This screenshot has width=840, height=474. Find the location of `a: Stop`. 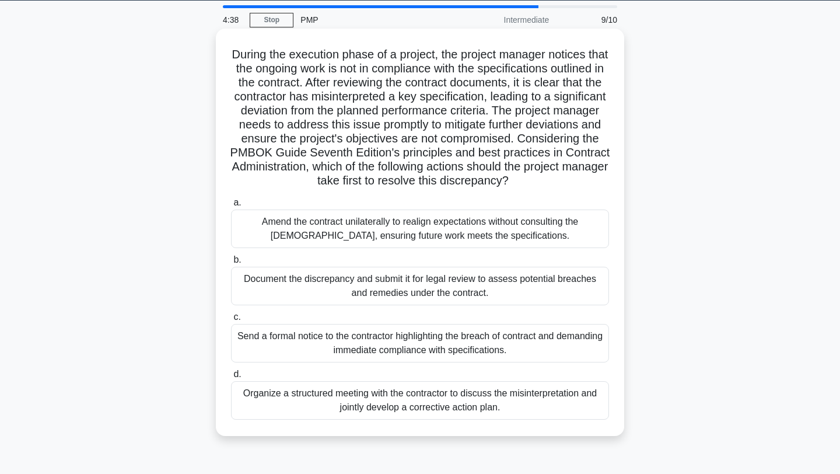

a: Stop is located at coordinates (271, 20).